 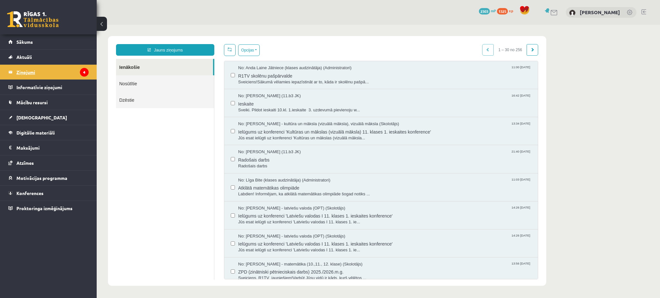 What do you see at coordinates (52, 148) in the screenshot?
I see `legend: Maksājumi` at bounding box center [52, 148].